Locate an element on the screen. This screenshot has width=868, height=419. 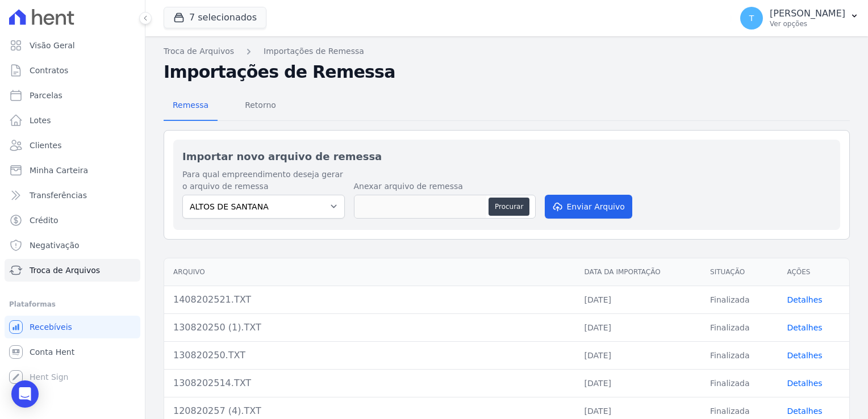
button: Enviar Arquivo is located at coordinates (588, 207).